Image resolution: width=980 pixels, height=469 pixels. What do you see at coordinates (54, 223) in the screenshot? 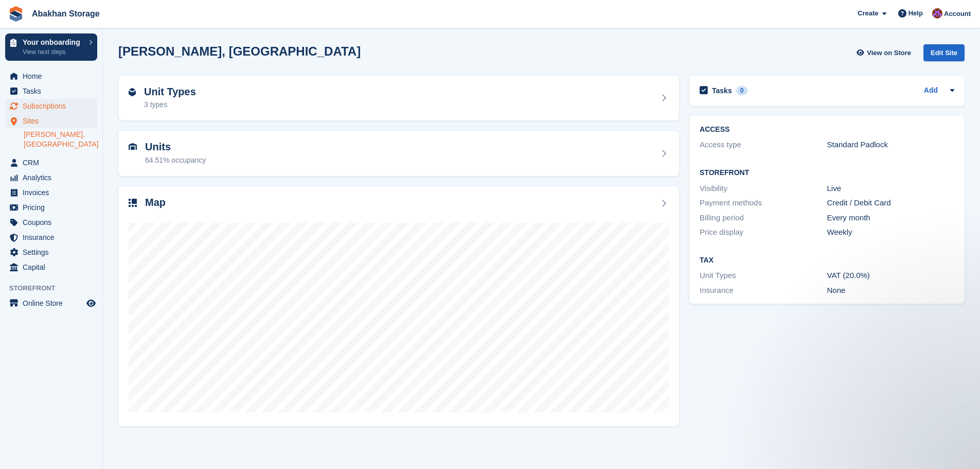
I see `span: Coupons` at bounding box center [54, 223].